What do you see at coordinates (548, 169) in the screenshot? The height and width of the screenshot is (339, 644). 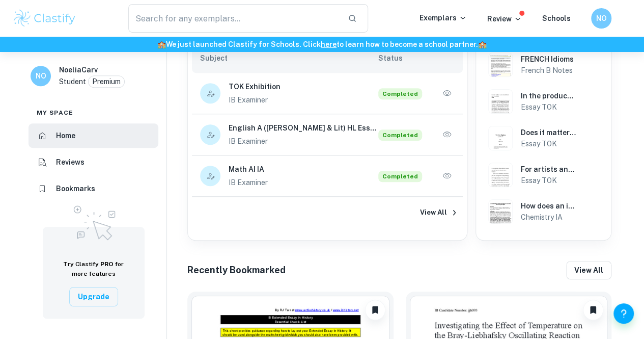 I see `h6: For artists and natural scientists, which is more important: what can be explained or what cannot...` at bounding box center [548, 169].